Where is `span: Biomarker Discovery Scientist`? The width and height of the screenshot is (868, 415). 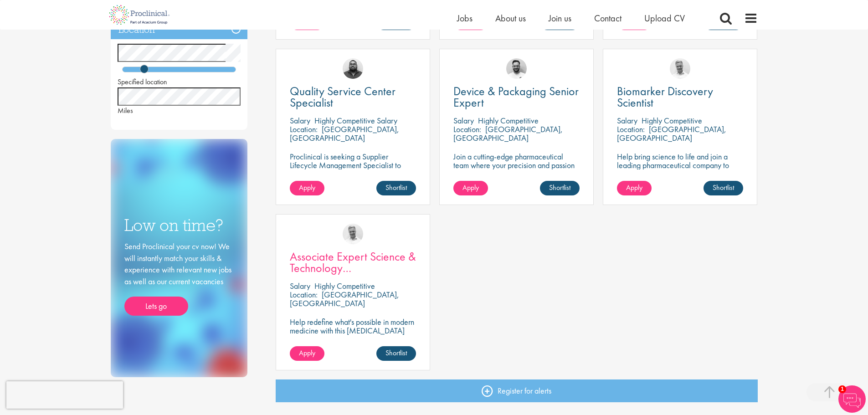
span: Biomarker Discovery Scientist is located at coordinates (665, 96).